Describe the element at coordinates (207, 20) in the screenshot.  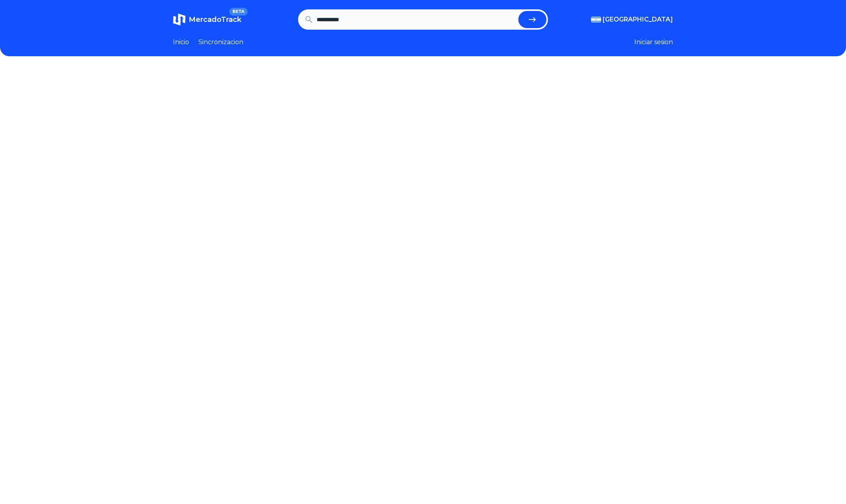
I see `a: MercadoTrackBETA` at that location.